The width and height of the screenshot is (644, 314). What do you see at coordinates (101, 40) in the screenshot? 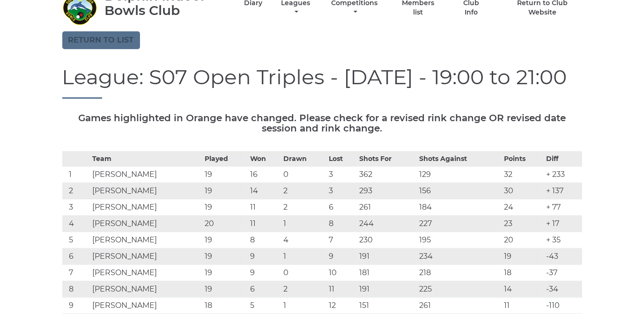
I see `a: Return to list` at bounding box center [101, 40].